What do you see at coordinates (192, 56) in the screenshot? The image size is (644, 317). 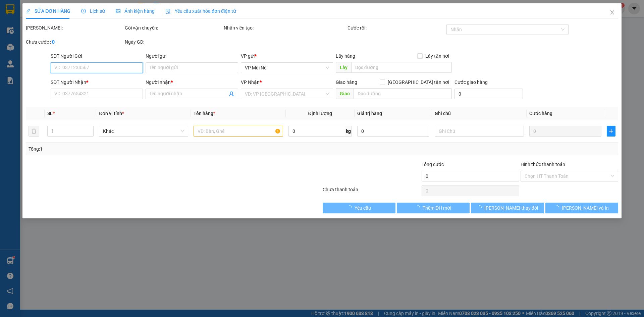 I see `div: Người gửi` at bounding box center [192, 56].